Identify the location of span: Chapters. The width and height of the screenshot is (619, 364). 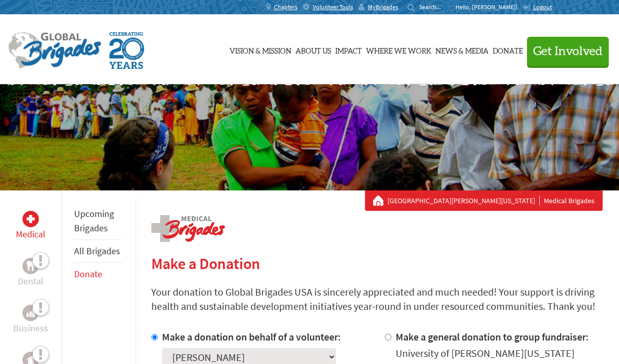
(286, 7).